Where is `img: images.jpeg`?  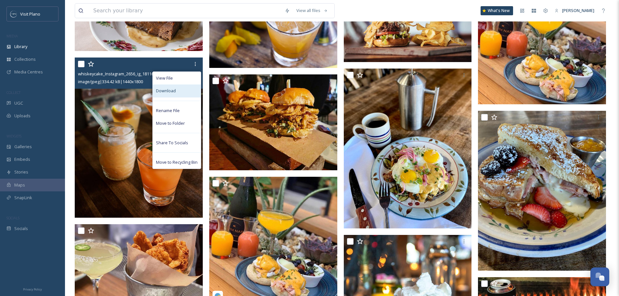
img: images.jpeg is located at coordinates (14, 14).